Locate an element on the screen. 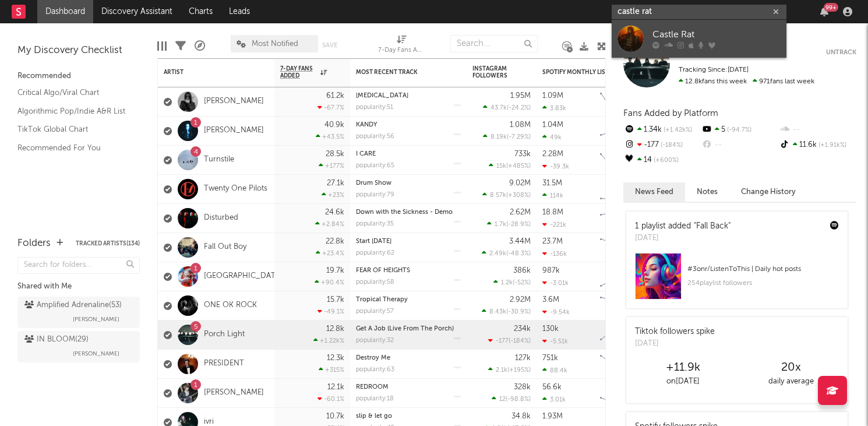 Image resolution: width=868 pixels, height=426 pixels. div: Drum Show is located at coordinates (408, 183).